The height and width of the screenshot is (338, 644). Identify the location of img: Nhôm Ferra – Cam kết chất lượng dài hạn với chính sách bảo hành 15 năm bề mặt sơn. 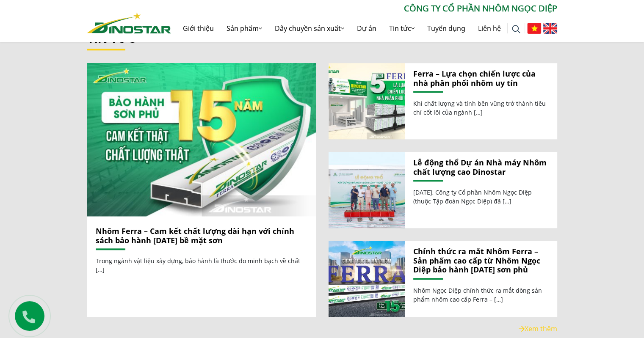
(201, 140).